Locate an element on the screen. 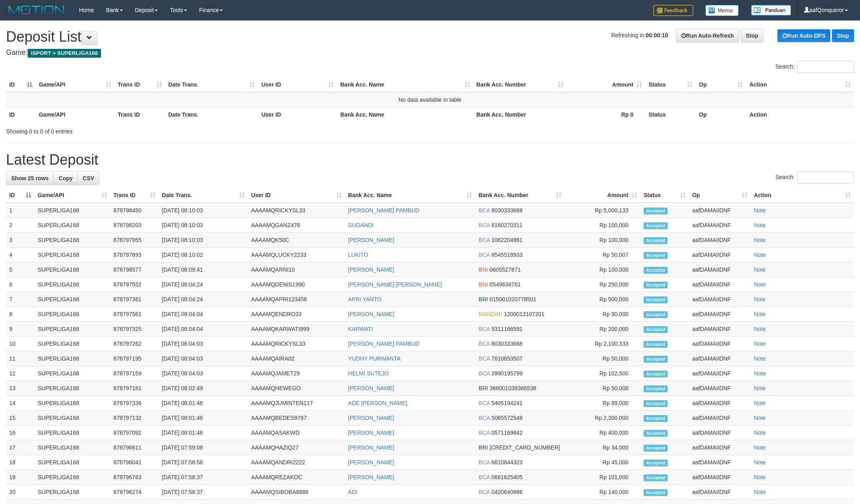  span: Refreshing in: is located at coordinates (639, 35).